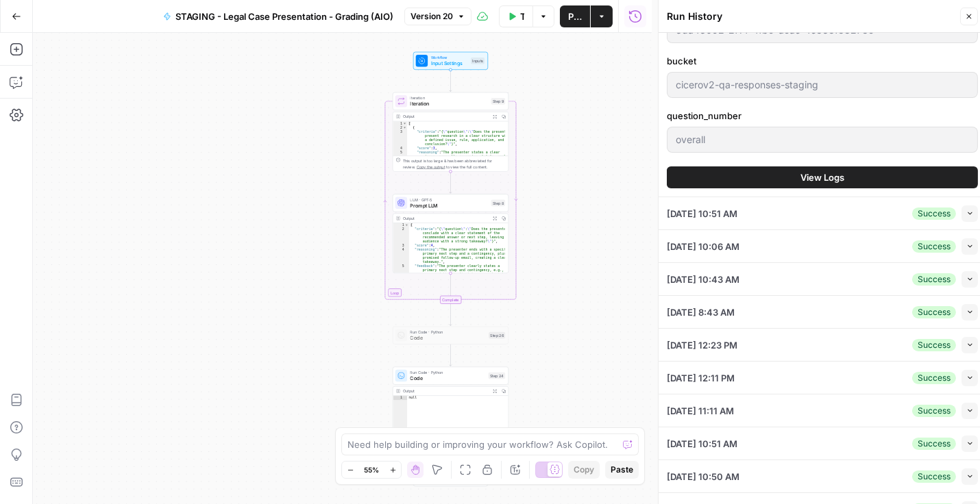 Image resolution: width=980 pixels, height=504 pixels. Describe the element at coordinates (450, 315) in the screenshot. I see `g: Edge from step_9-iteration-end to step_26` at that location.